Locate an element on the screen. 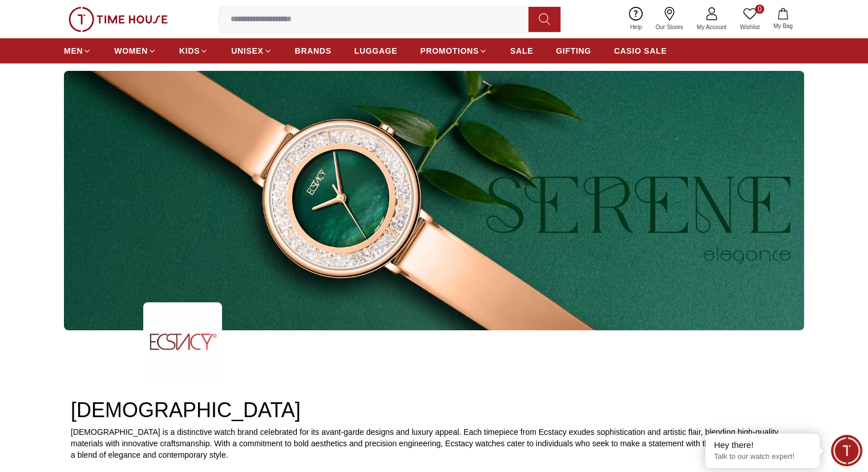  a: WOMEN is located at coordinates (135, 51).